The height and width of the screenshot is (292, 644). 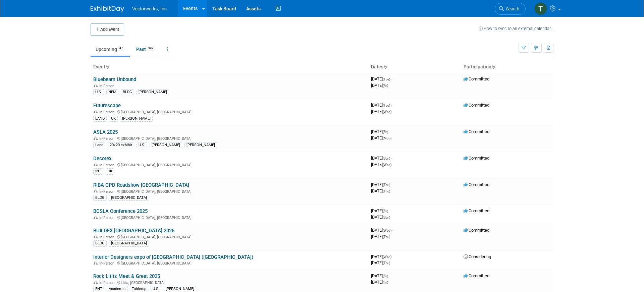 What do you see at coordinates (477, 257) in the screenshot?
I see `span: Considering` at bounding box center [477, 257].